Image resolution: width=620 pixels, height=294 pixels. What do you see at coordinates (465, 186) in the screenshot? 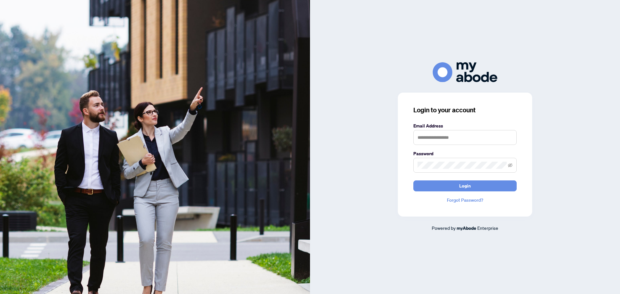
I see `button: Login` at bounding box center [465, 186].